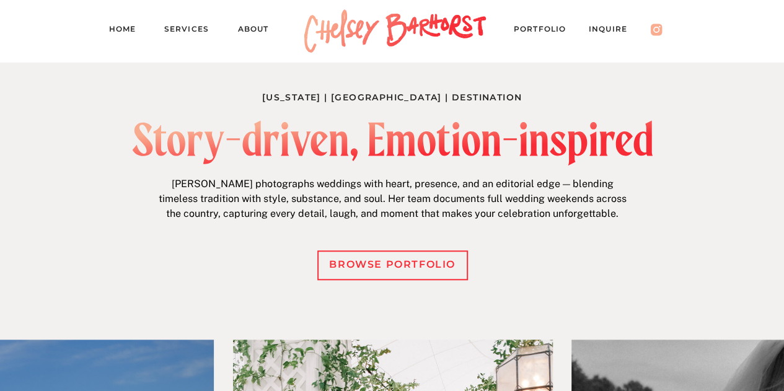 The height and width of the screenshot is (391, 784). What do you see at coordinates (259, 31) in the screenshot?
I see `a: About` at bounding box center [259, 31].